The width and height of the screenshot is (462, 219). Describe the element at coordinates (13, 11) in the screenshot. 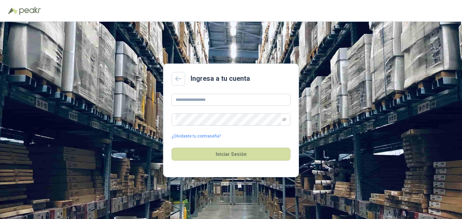

I see `img: Logo` at that location.